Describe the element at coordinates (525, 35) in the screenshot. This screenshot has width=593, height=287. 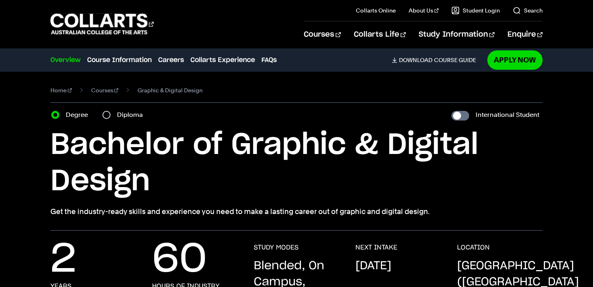
I see `a: Enquire` at that location.